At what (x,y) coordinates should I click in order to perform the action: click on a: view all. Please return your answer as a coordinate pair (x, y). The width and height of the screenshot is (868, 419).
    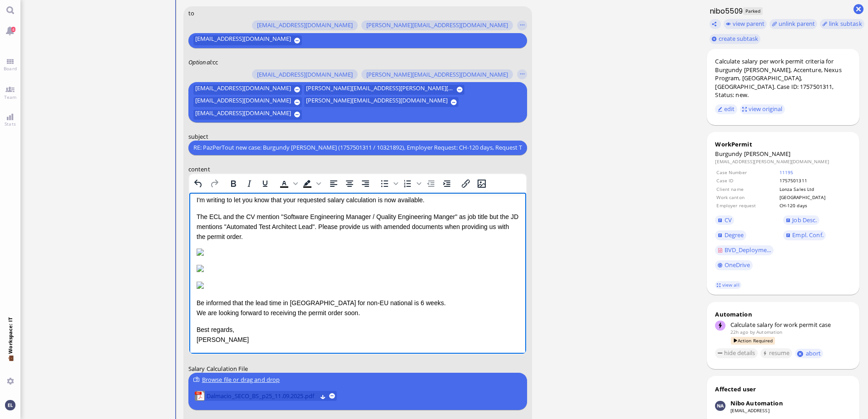
    Looking at the image, I should click on (728, 285).